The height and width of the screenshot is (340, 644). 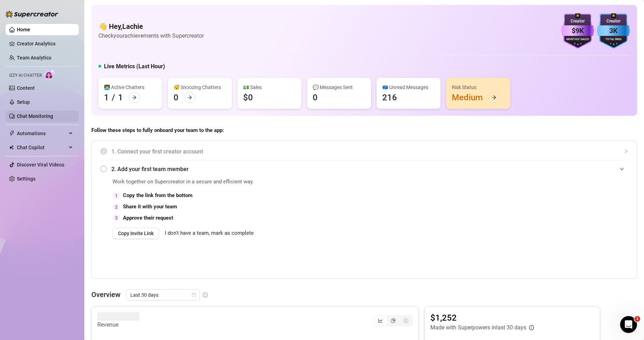 I want to click on a: Content, so click(x=26, y=88).